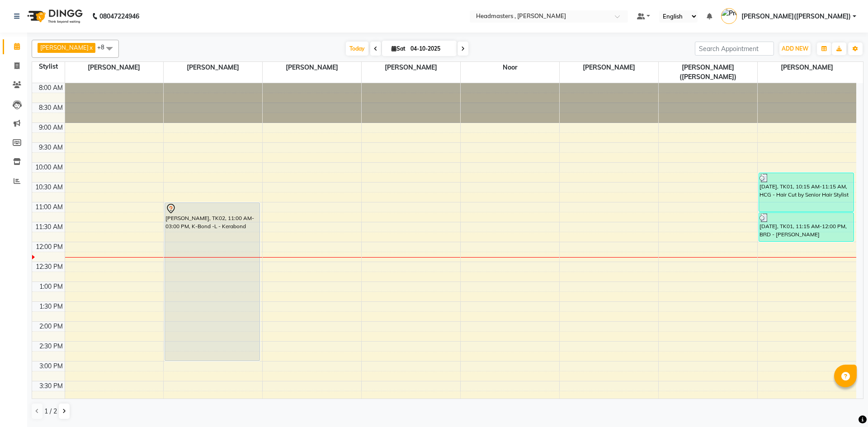  What do you see at coordinates (49, 207) in the screenshot?
I see `div: 11:00 AM` at bounding box center [49, 207].